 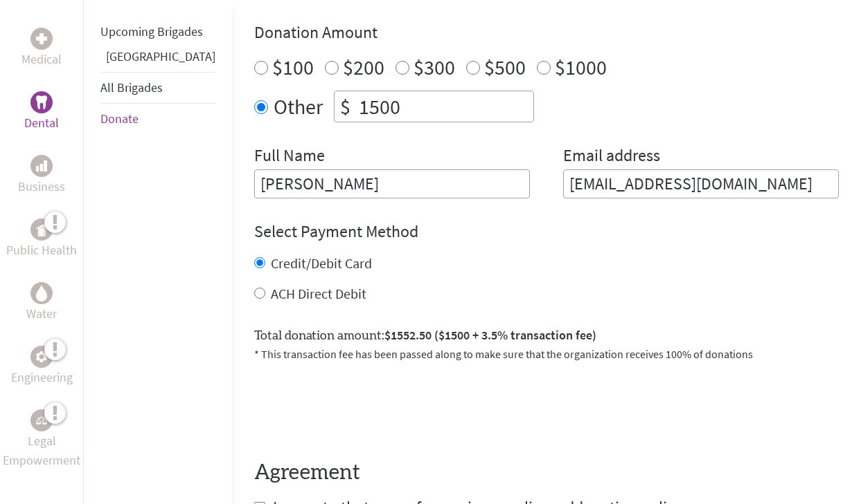 I want to click on label: ACH Direct Debit, so click(x=318, y=294).